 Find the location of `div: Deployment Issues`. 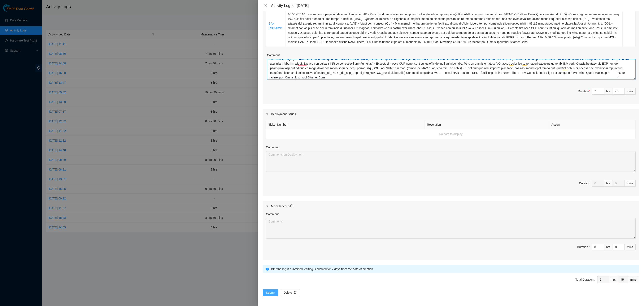

div: Deployment Issues is located at coordinates (451, 114).